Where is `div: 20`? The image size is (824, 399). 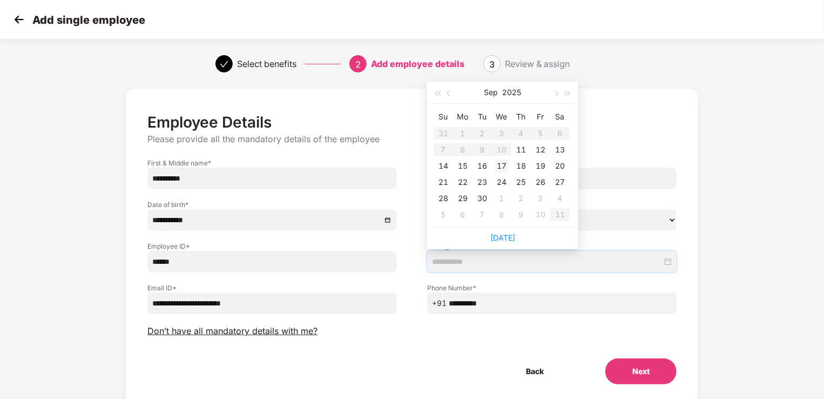 div: 20 is located at coordinates (560, 166).